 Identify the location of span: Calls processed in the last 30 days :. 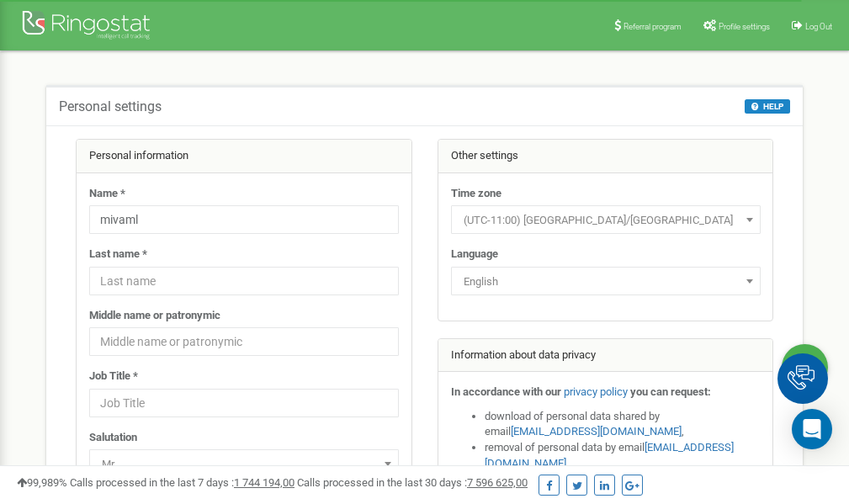
(413, 482).